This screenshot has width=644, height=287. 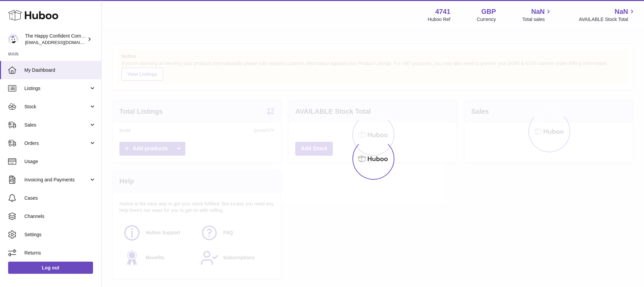 What do you see at coordinates (51, 268) in the screenshot?
I see `a: Log out` at bounding box center [51, 268].